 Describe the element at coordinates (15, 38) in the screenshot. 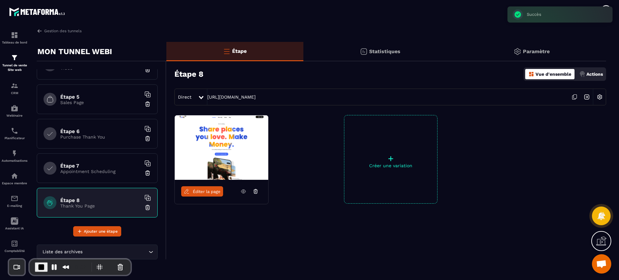

I see `a: formationformationTableau de bord` at that location.